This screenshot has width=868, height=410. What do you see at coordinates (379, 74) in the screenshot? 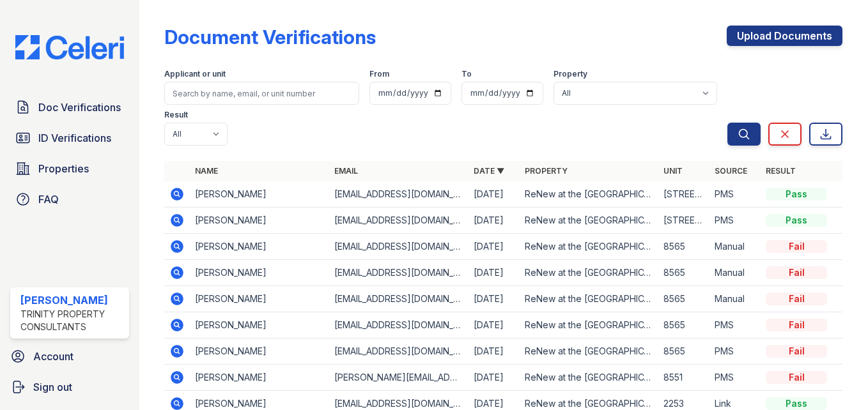
I see `label: From` at bounding box center [379, 74].